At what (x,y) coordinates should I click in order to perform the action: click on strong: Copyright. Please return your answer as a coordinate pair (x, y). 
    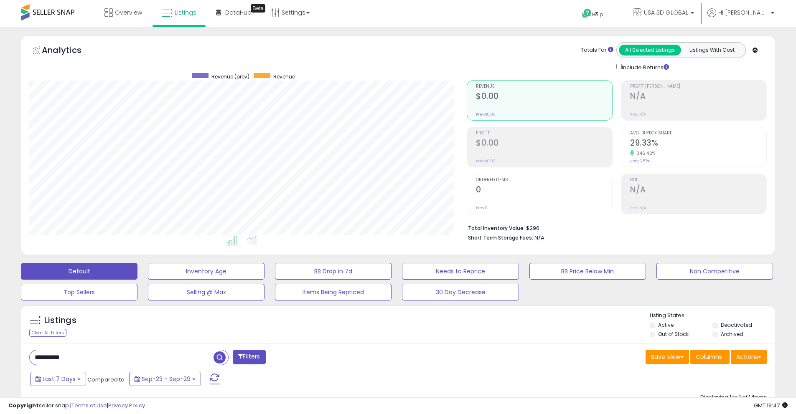
    Looking at the image, I should click on (23, 406).